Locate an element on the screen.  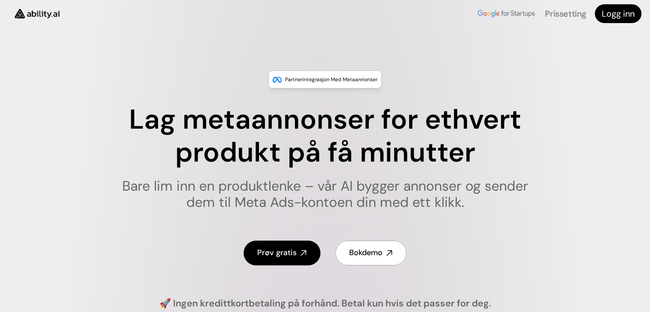
font: Partnerintegrasjon med metaannonser is located at coordinates (331, 80).